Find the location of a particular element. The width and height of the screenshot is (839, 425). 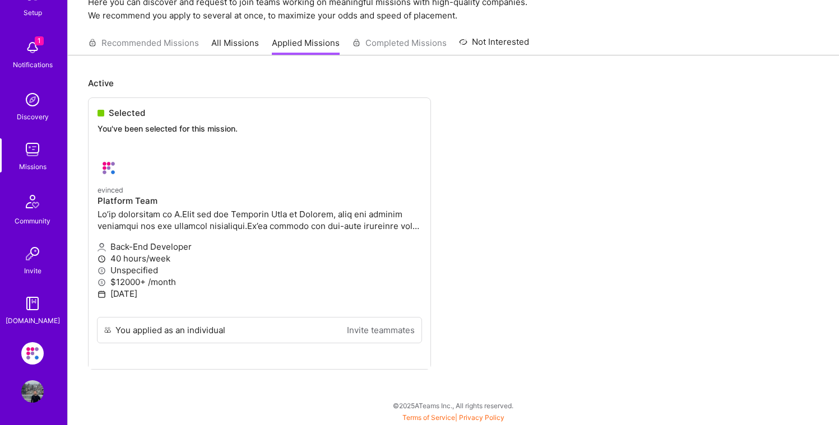

img: bell is located at coordinates (32, 48).